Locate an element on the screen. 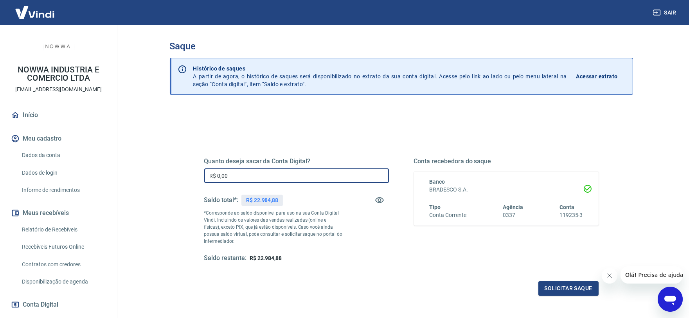 This screenshot has width=689, height=318. span: Agência is located at coordinates (513, 207).